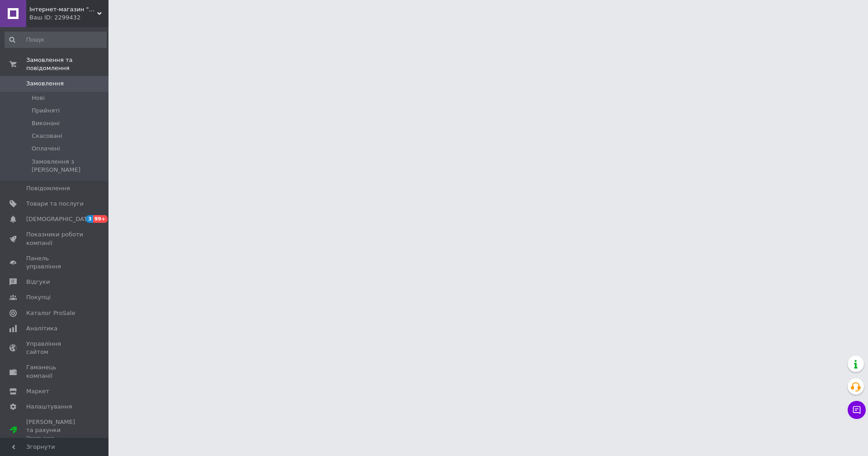 Image resolution: width=868 pixels, height=456 pixels. What do you see at coordinates (68, 64) in the screenshot?
I see `span: Замовлення та повідомлення` at bounding box center [68, 64].